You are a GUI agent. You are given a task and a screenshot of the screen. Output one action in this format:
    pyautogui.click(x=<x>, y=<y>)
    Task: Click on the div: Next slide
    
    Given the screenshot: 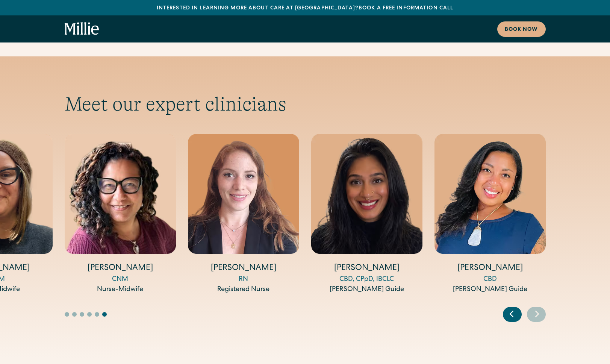 What is the action you would take?
    pyautogui.click(x=536, y=314)
    